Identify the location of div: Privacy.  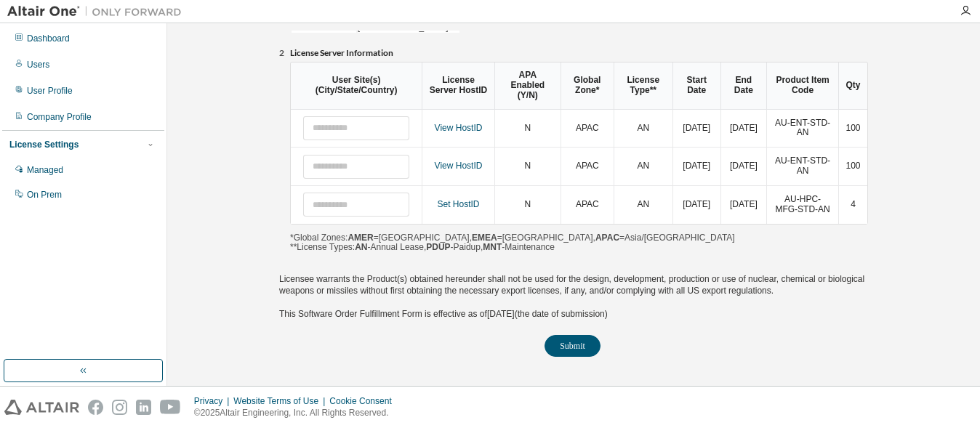
(213, 400).